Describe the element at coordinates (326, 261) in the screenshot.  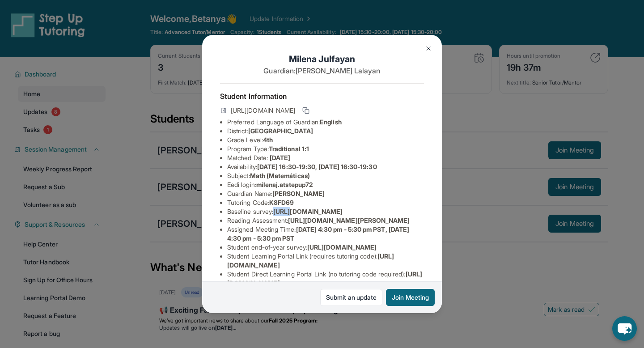
I see `li: Student Learning Portal Link (requires tutoring code) :` at that location.